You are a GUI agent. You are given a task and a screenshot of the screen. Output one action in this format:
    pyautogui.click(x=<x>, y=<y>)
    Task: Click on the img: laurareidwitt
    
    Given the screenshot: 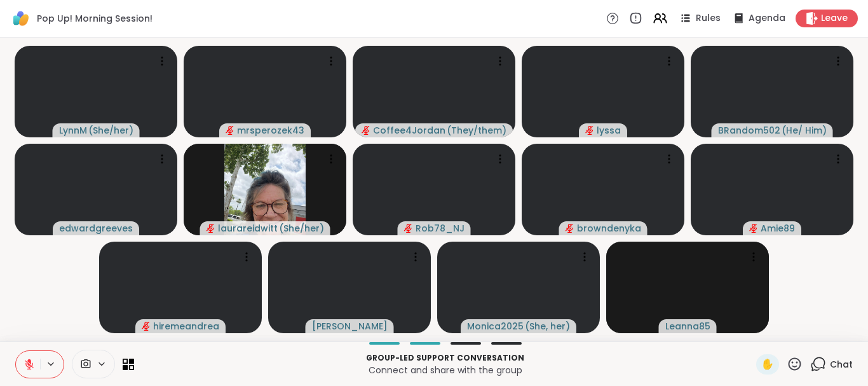 What is the action you would take?
    pyautogui.click(x=265, y=189)
    